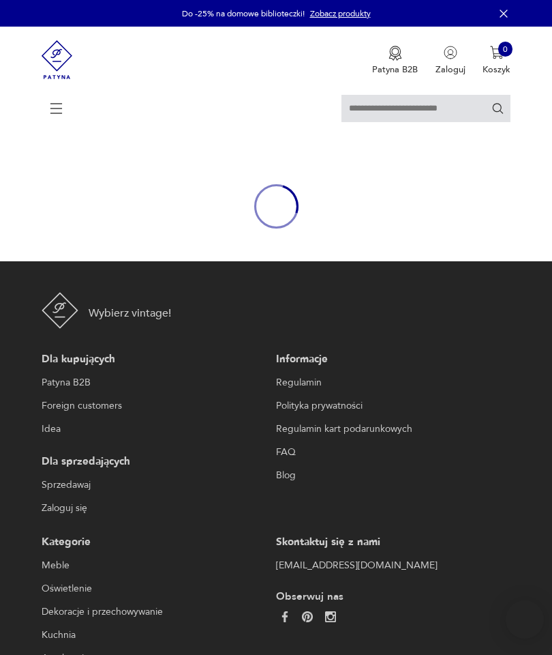  I want to click on p: Informacje, so click(391, 359).